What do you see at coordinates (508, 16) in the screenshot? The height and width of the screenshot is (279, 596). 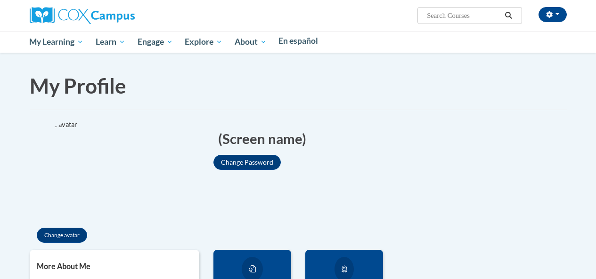 I see `button: Search` at bounding box center [508, 16].